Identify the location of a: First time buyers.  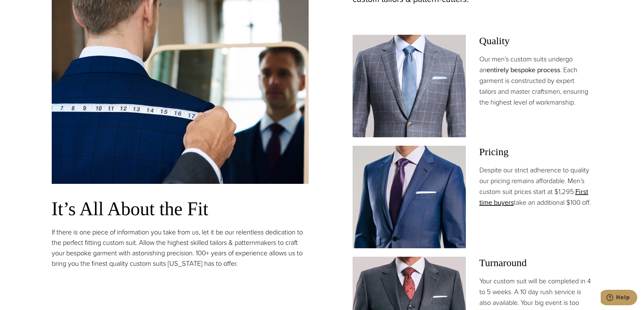
(534, 197).